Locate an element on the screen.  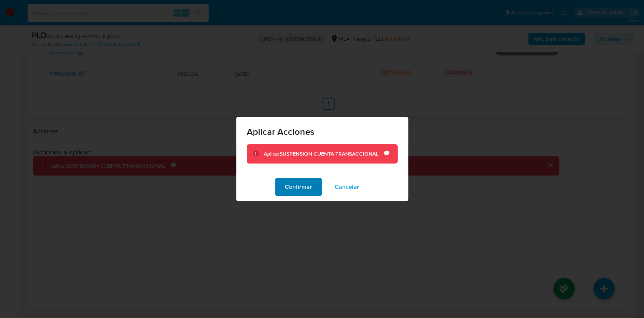
b: SUSPENSION CUENTA TRANSACCIONAL is located at coordinates (329, 154).